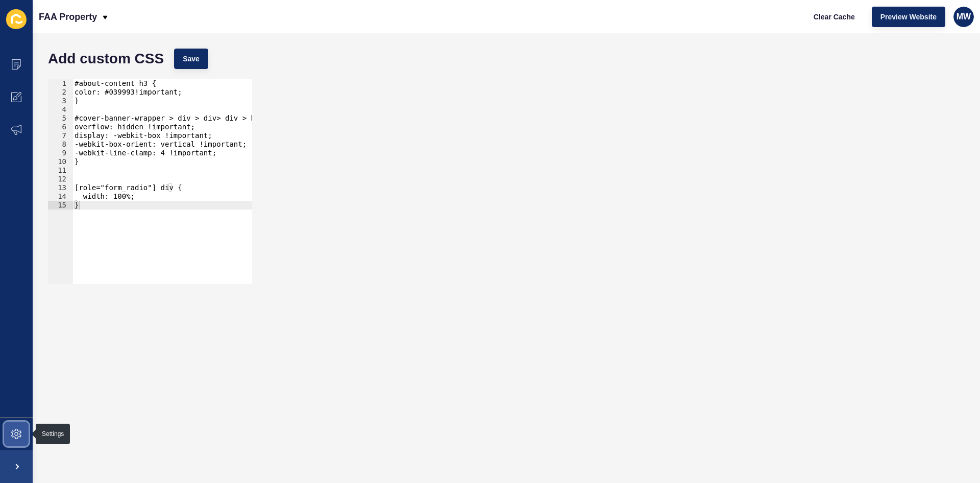  I want to click on span: MW, so click(964, 17).